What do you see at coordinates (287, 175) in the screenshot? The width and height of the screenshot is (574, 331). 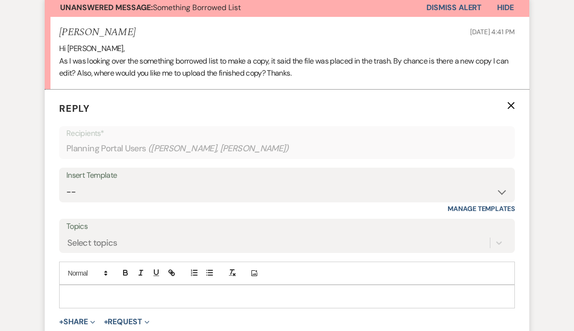 I see `div: Insert Template` at bounding box center [287, 175].